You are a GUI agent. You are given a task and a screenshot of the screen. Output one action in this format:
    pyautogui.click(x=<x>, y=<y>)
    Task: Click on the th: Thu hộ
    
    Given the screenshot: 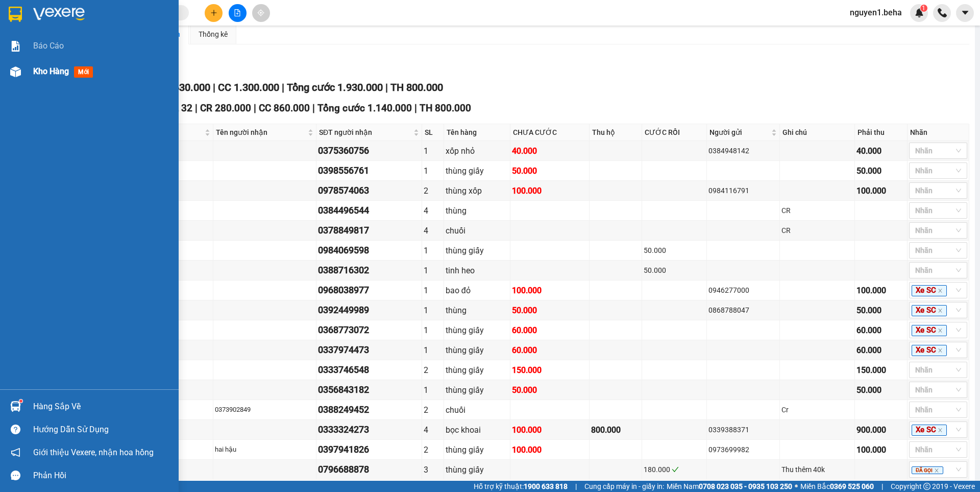 What is the action you would take?
    pyautogui.click(x=616, y=132)
    